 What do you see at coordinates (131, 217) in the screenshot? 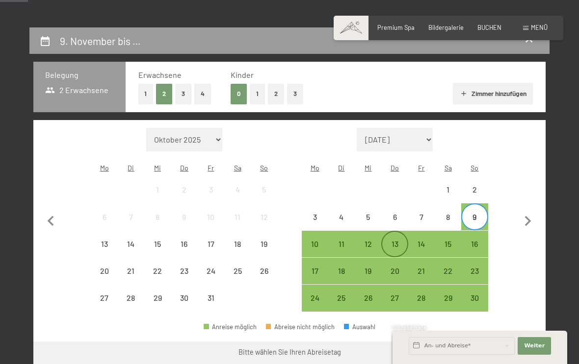
I see `div: Tue Oct 07 2025` at bounding box center [131, 217].